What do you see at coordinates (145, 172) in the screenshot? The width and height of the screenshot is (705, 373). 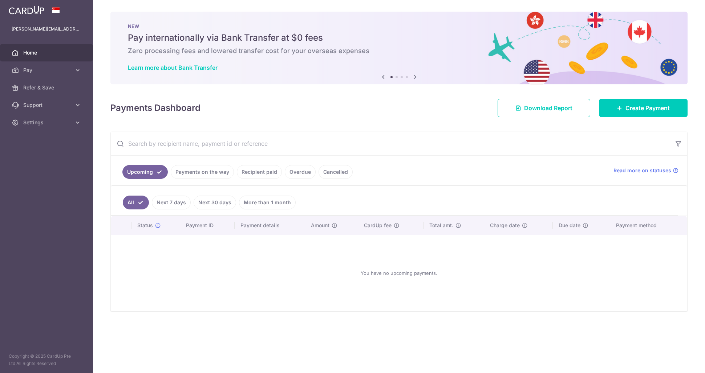 I see `a: Upcoming` at bounding box center [145, 172].